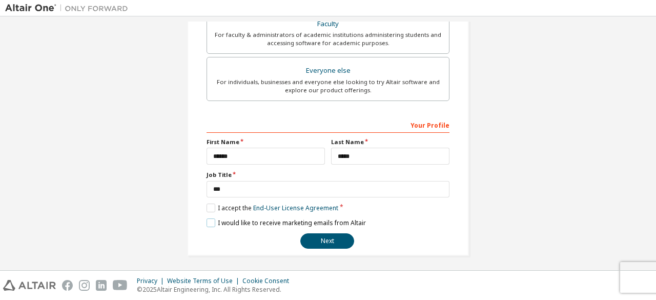 The width and height of the screenshot is (656, 300). I want to click on img: Altair One, so click(69, 8).